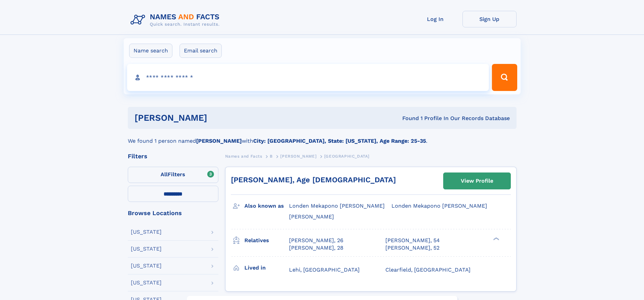  What do you see at coordinates (151, 51) in the screenshot?
I see `label: Name search` at bounding box center [151, 51].